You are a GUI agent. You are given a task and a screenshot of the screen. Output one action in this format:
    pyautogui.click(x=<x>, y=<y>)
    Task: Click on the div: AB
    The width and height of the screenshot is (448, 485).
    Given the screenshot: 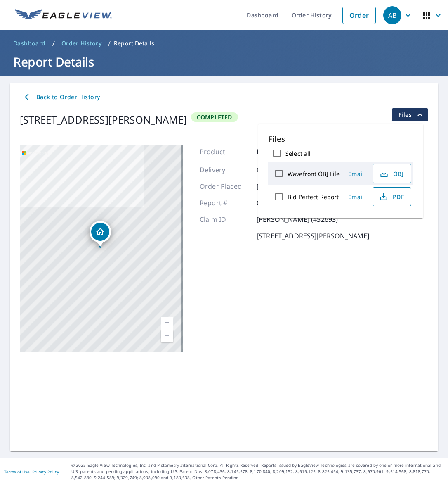 What is the action you would take?
    pyautogui.click(x=393, y=16)
    